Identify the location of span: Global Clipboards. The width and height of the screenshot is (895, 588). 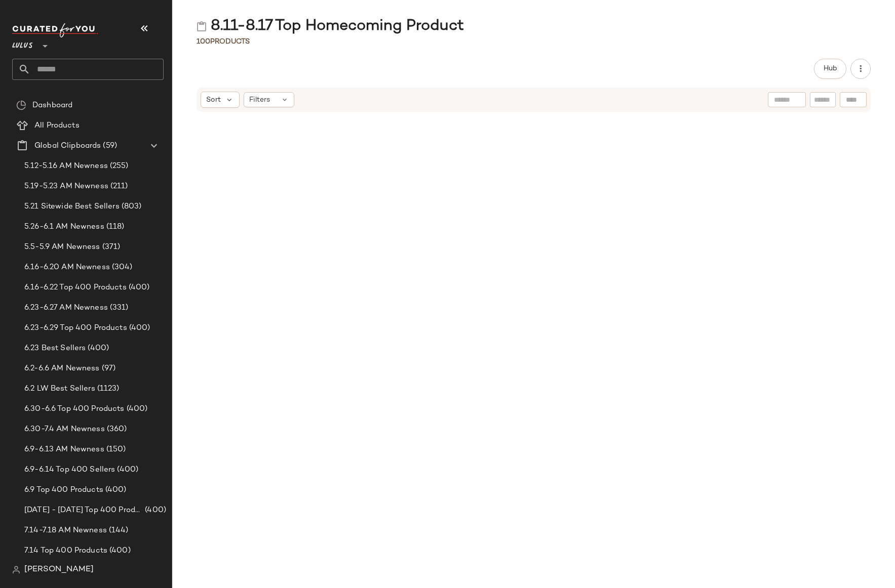
(67, 146).